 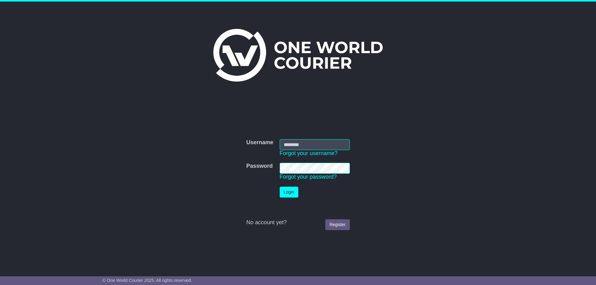 What do you see at coordinates (147, 281) in the screenshot?
I see `span: © One World Courier 2025. All rights reserved.` at bounding box center [147, 281].